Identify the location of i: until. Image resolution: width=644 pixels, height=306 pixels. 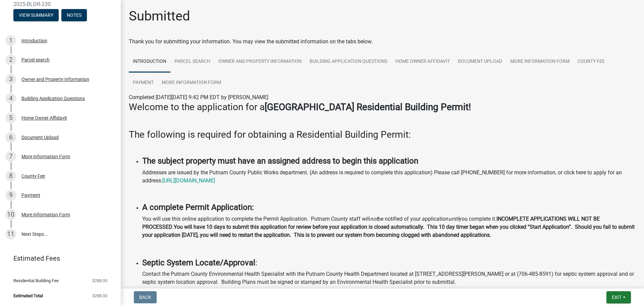
(454, 219).